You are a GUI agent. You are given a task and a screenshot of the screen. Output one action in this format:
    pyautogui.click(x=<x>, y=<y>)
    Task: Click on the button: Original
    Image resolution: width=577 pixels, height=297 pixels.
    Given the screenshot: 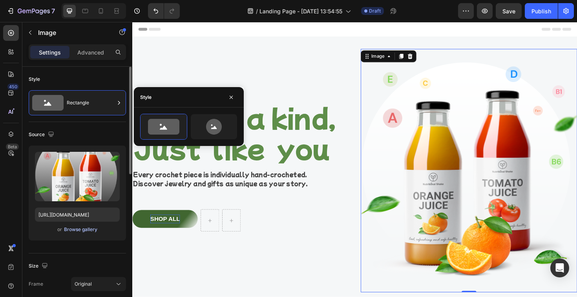 What is the action you would take?
    pyautogui.click(x=98, y=284)
    